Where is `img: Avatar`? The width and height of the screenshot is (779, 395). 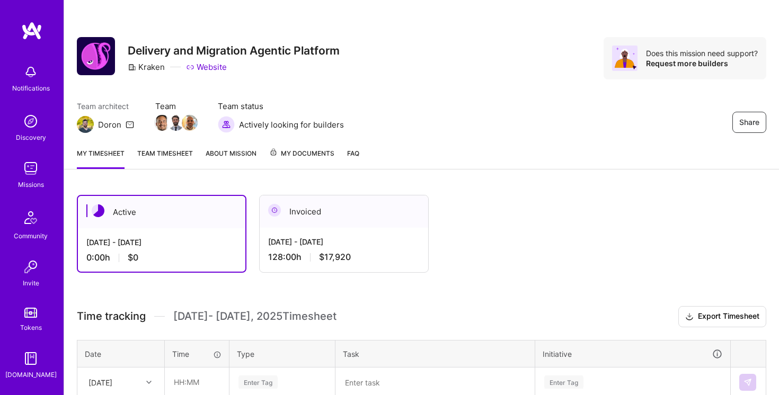 img: Avatar is located at coordinates (625, 58).